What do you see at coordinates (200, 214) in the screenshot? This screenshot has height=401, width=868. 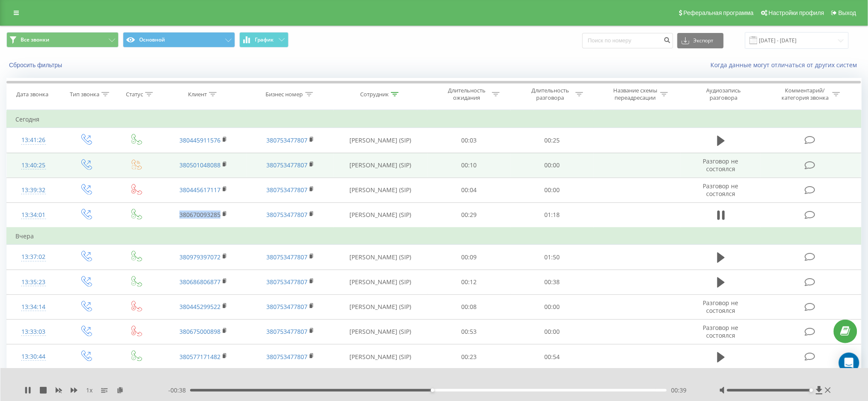 I see `a: 380670093285` at bounding box center [200, 214].